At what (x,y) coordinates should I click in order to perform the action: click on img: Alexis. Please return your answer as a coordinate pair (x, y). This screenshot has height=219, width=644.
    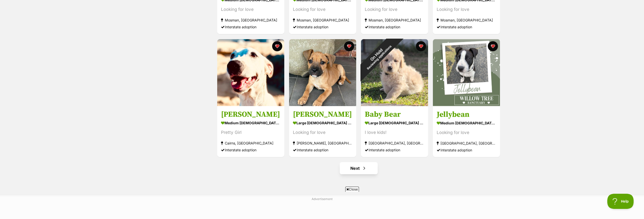
    Looking at the image, I should click on (251, 73).